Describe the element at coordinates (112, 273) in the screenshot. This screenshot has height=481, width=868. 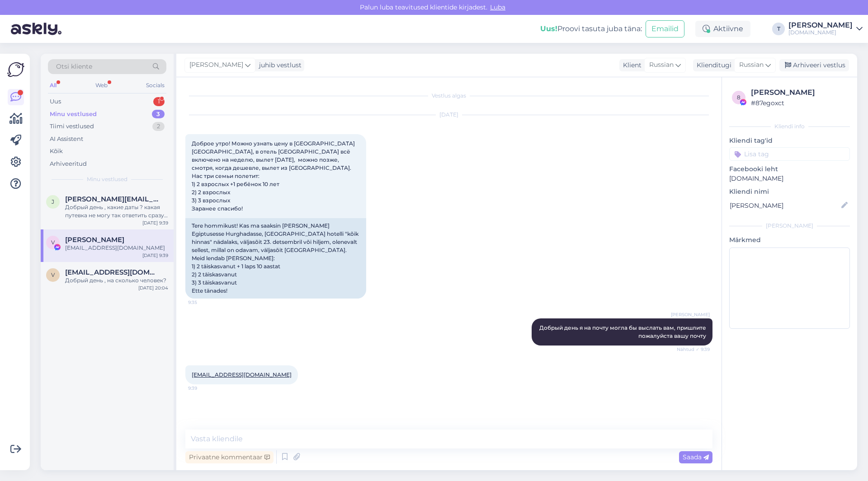
I see `span: valentinaborisova85@gmail.com` at that location.